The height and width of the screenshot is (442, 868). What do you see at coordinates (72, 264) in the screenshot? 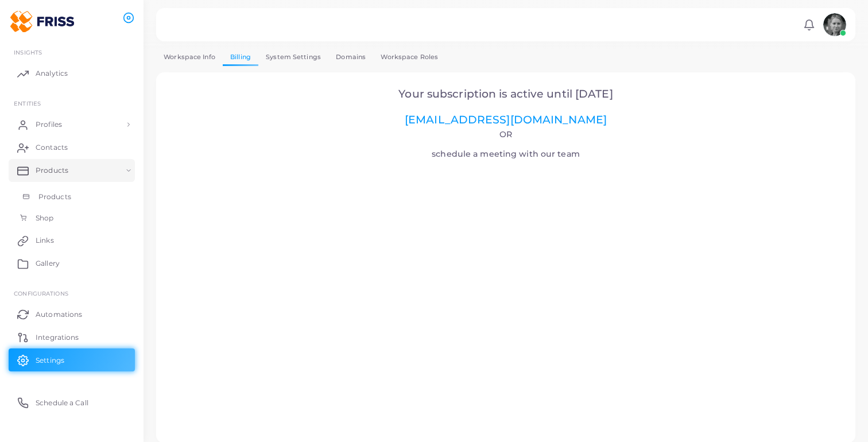
I see `a: Gallery` at bounding box center [72, 264].